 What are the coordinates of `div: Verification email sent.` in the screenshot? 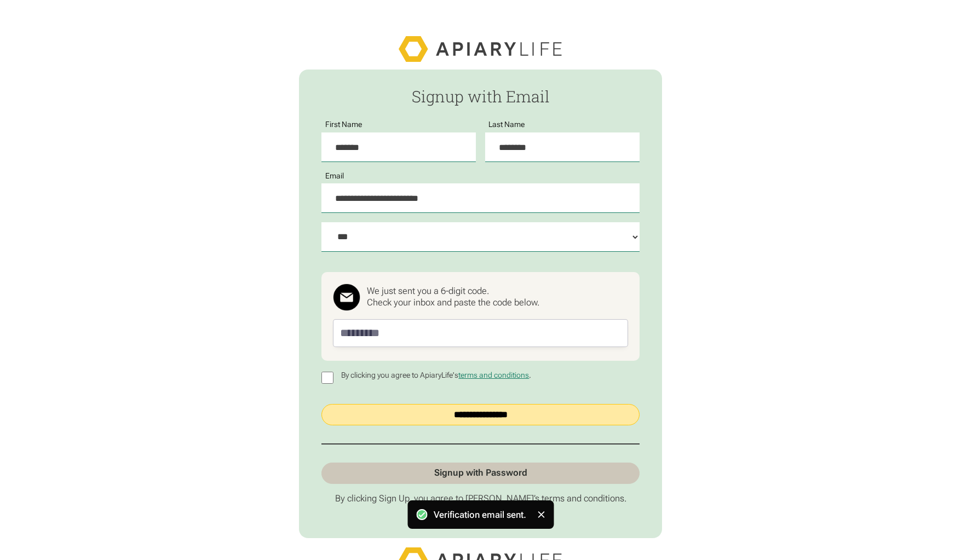 It's located at (480, 515).